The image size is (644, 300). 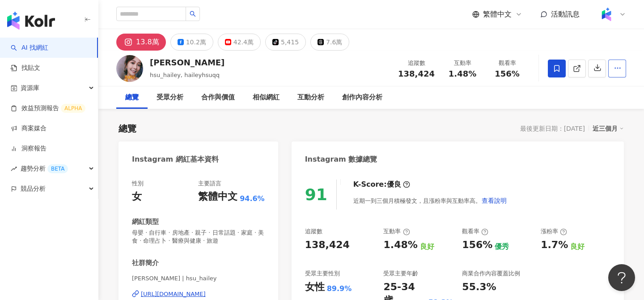 What do you see at coordinates (138, 183) in the screenshot?
I see `div: 性別` at bounding box center [138, 183].